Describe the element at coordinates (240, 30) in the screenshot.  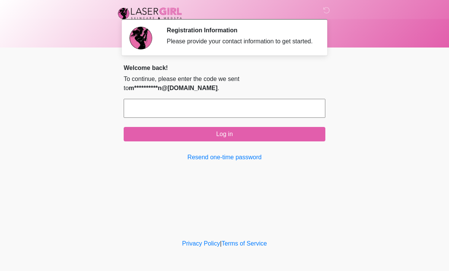
I see `h2: Registration Information` at that location.